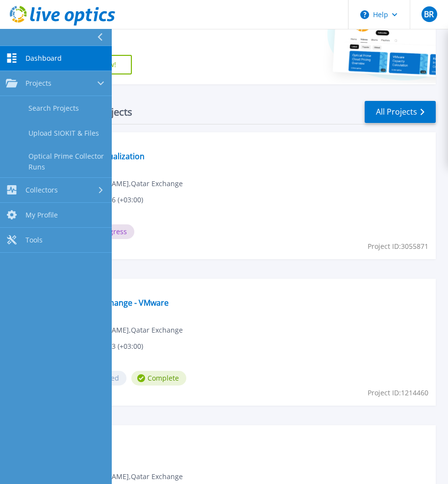 This screenshot has height=484, width=448. What do you see at coordinates (398, 247) in the screenshot?
I see `span: Project ID: 3055871` at bounding box center [398, 247].